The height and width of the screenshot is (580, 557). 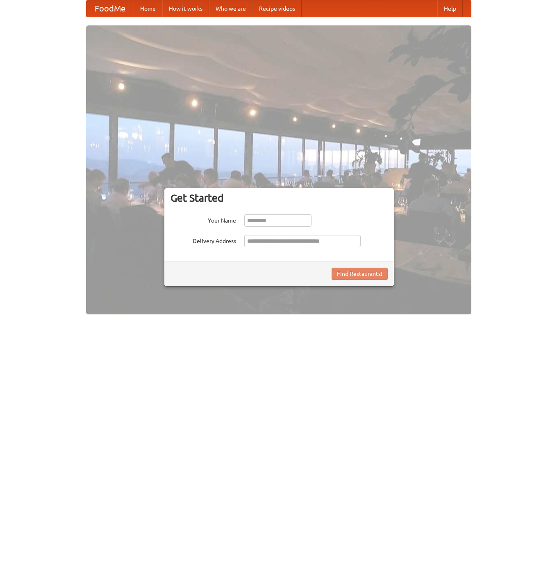 What do you see at coordinates (277, 9) in the screenshot?
I see `a: Recipe videos` at bounding box center [277, 9].